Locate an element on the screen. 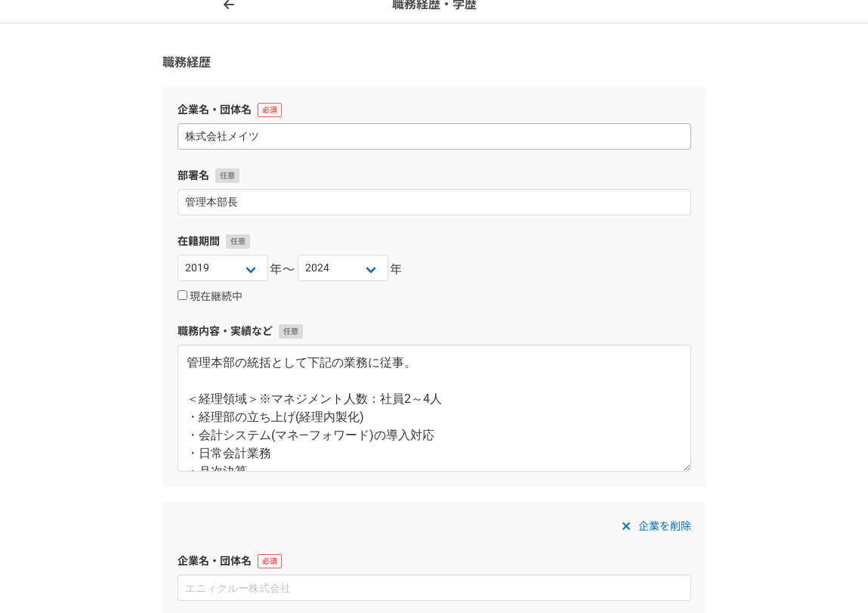 This screenshot has width=868, height=613. input: 現在継続中 is located at coordinates (182, 295).